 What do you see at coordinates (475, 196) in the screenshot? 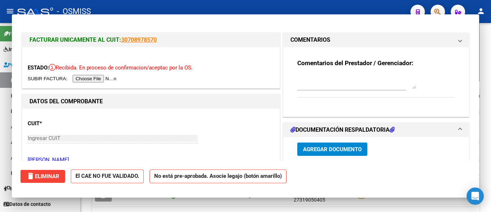
I see `div: Open Intercom Messenger` at bounding box center [475, 196].